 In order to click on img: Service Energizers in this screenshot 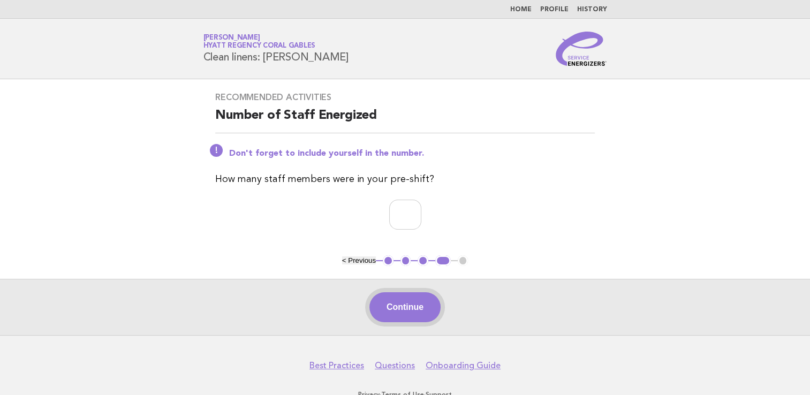, I will do `click(582, 49)`.